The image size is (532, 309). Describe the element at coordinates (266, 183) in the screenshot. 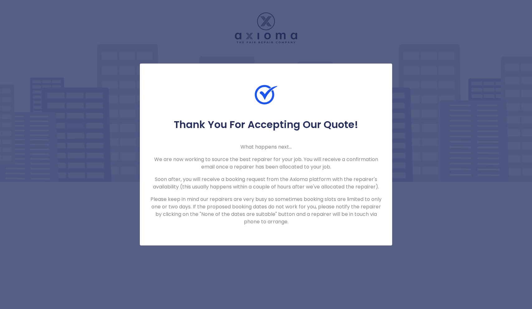

I see `p: Soon after, you will receive a booking request from the Axioma platform with the repairer's avail...` at that location.